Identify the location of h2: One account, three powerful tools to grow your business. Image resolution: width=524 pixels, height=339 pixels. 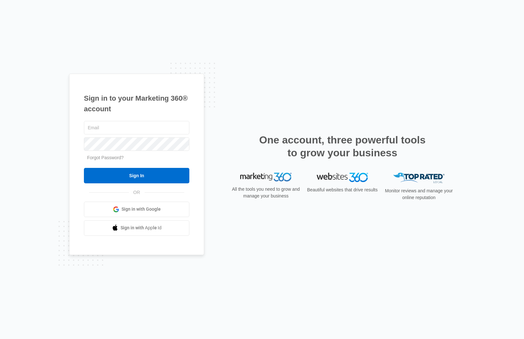
(342, 146).